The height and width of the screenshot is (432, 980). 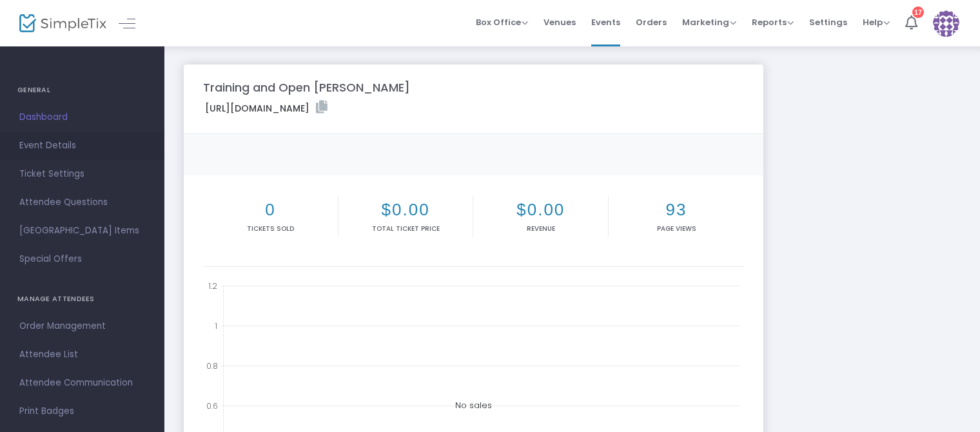 I want to click on span: Print Badges, so click(x=82, y=411).